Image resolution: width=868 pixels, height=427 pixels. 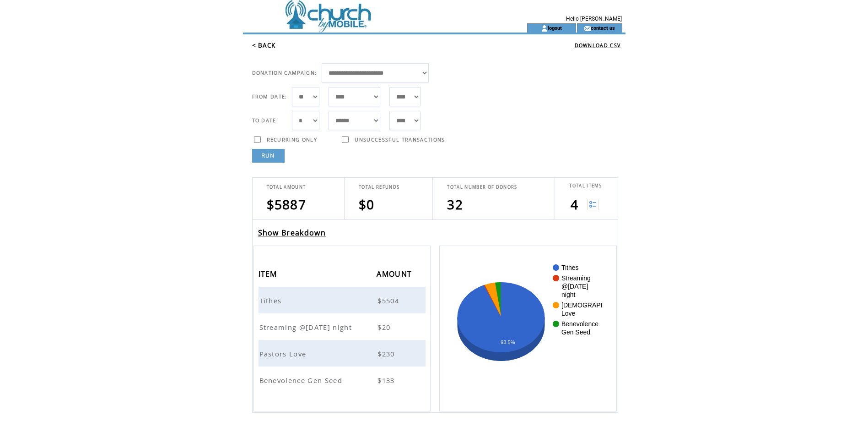 What do you see at coordinates (593, 205) in the screenshot?
I see `img: View list` at bounding box center [593, 205].